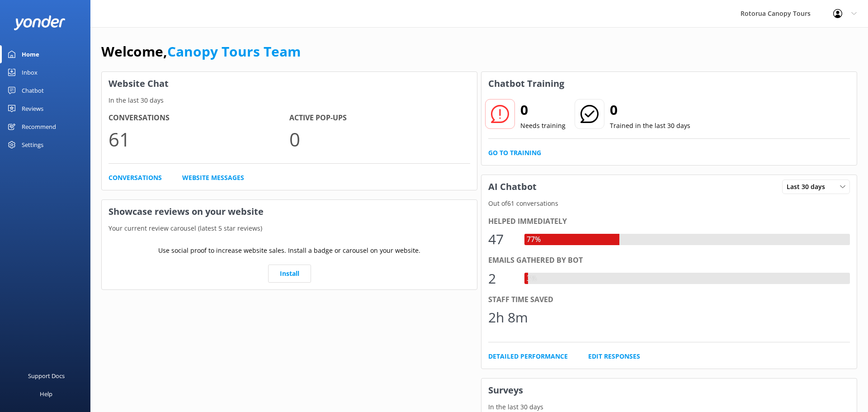  What do you see at coordinates (380, 118) in the screenshot?
I see `h4: Active Pop-ups` at bounding box center [380, 118].